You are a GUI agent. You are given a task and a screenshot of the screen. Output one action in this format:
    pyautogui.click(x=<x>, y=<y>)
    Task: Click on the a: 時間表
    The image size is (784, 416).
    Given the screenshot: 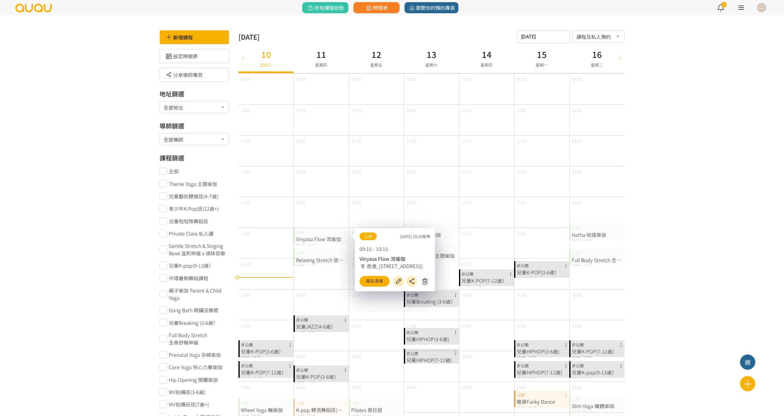 What is the action you would take?
    pyautogui.click(x=376, y=8)
    